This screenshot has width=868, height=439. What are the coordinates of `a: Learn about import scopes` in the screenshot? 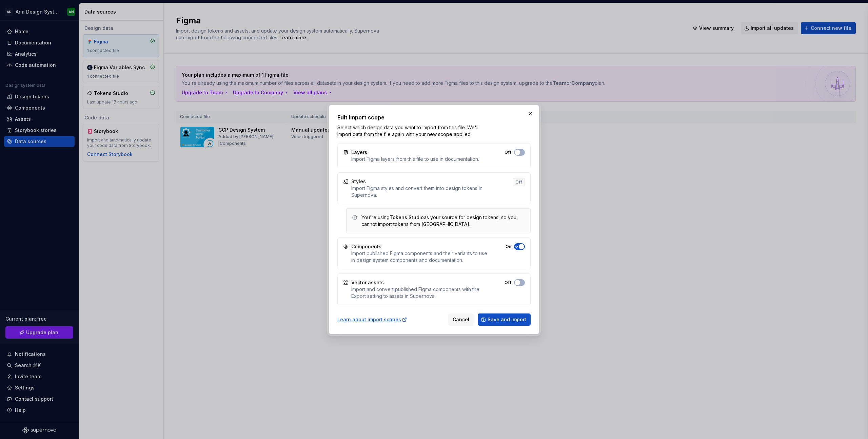 It's located at (373, 319).